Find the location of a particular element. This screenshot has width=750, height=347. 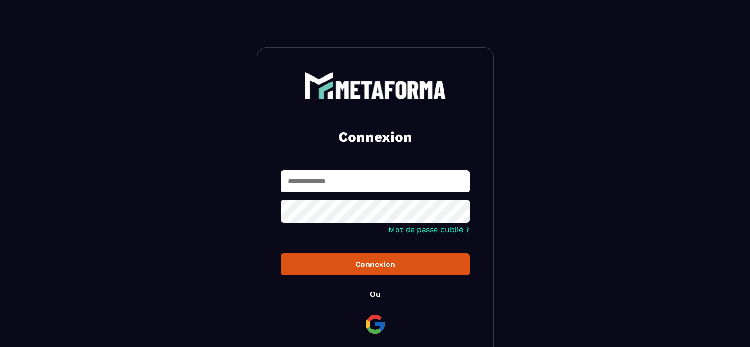

h2: Connexion is located at coordinates (375, 137).